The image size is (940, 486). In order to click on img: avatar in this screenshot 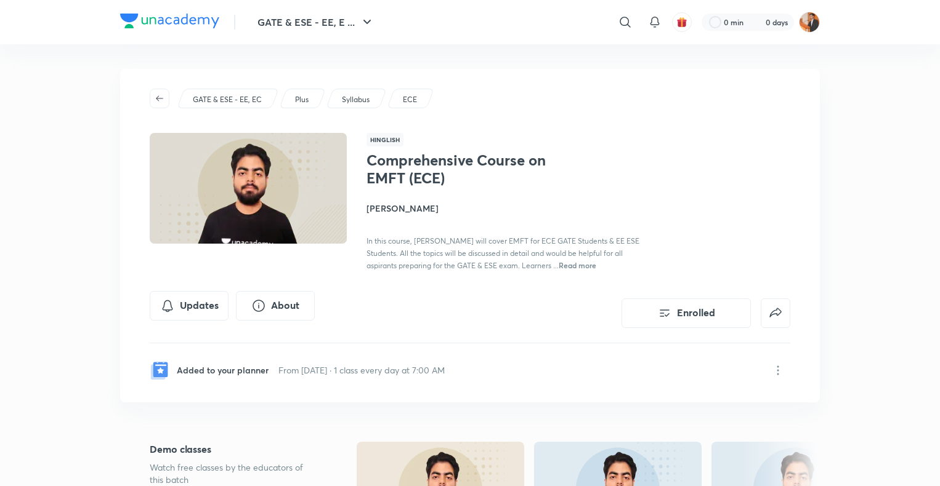, I will do `click(682, 22)`.